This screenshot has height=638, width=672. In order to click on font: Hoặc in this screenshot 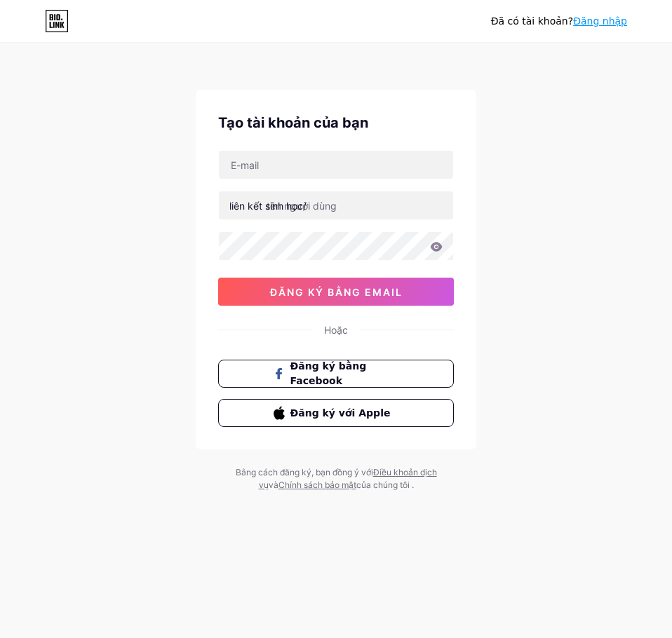, I will do `click(336, 329)`.